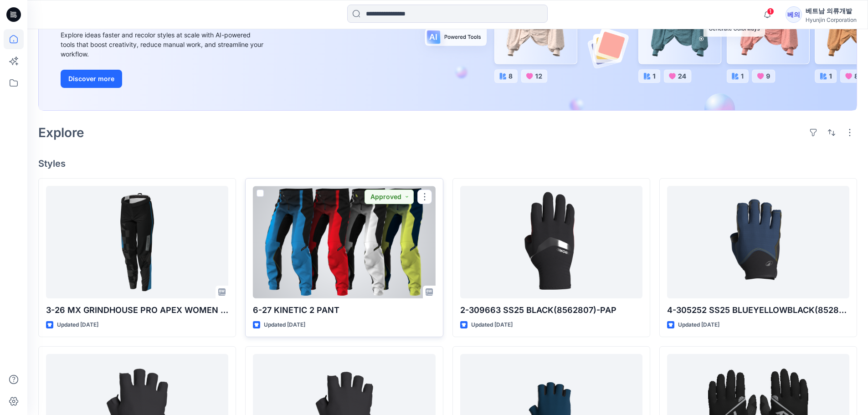 This screenshot has width=868, height=415. What do you see at coordinates (831, 20) in the screenshot?
I see `div: Hyunjin Corporation` at bounding box center [831, 20].